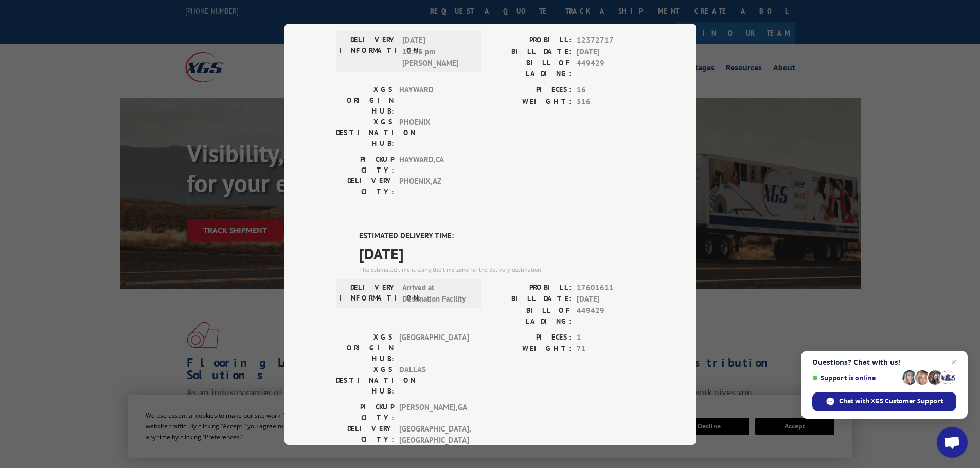  What do you see at coordinates (891, 402) in the screenshot?
I see `span: Chat with XGS Customer Support` at bounding box center [891, 402].